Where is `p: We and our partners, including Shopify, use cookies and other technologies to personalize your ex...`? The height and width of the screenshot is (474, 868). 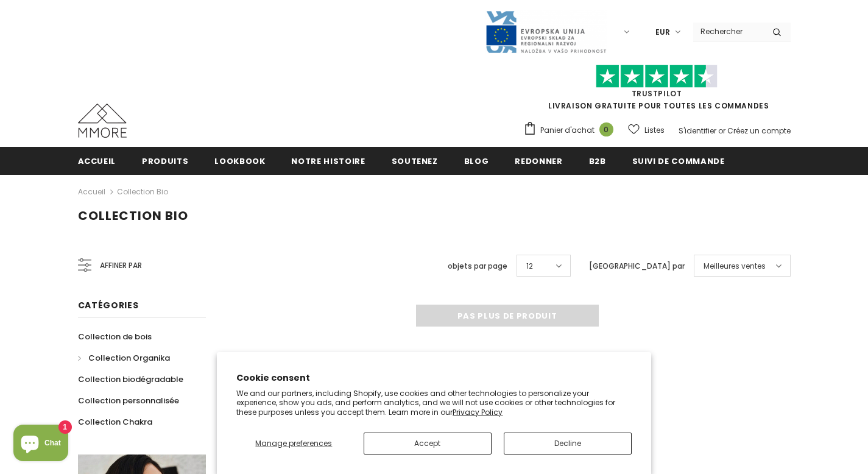 p: We and our partners, including Shopify, use cookies and other technologies to personalize your ex... is located at coordinates (434, 402).